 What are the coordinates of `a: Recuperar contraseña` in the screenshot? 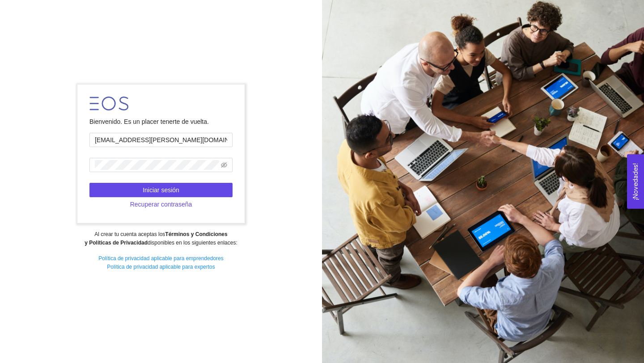 It's located at (161, 204).